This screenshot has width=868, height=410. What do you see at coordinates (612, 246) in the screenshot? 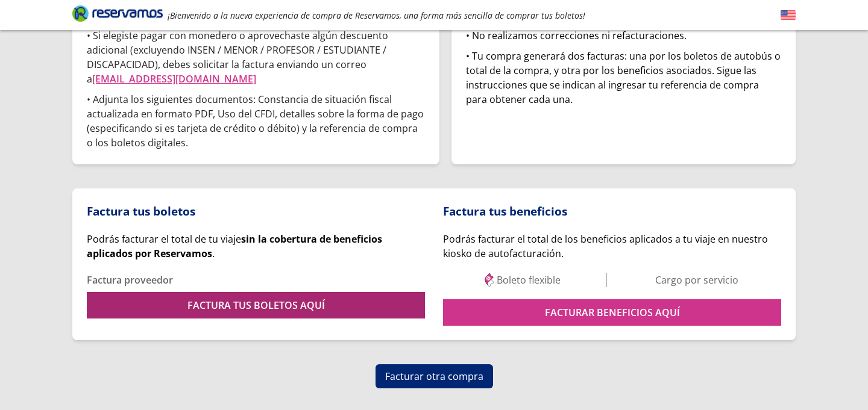
I see `p: Podrás facturar el total de los beneficios aplicados a tu viaje en nuestro kiosko de autofacturac...` at bounding box center [612, 246].